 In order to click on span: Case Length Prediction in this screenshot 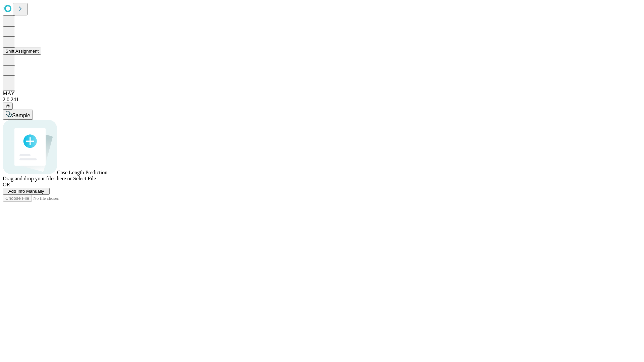, I will do `click(82, 172)`.